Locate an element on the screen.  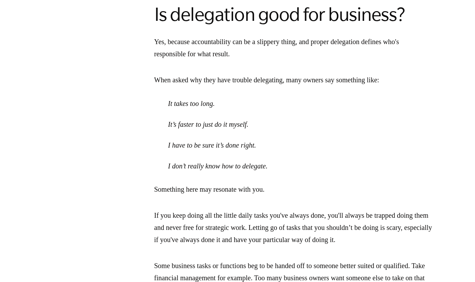
h2: Is delegation good for business? is located at coordinates (293, 14).